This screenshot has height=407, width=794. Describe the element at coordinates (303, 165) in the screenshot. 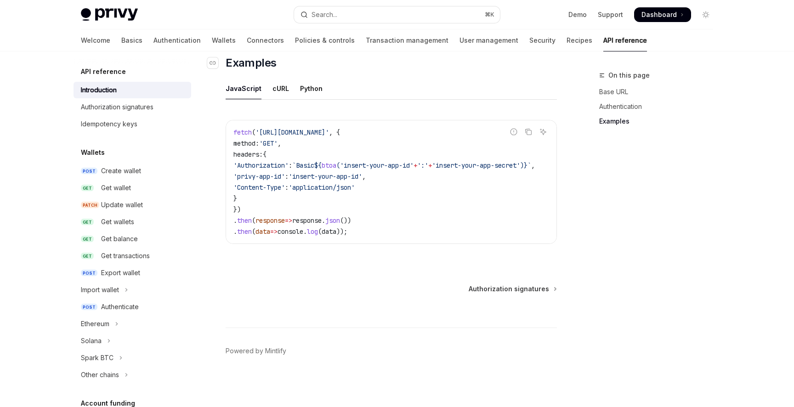

I see `span: `Basic` at that location.